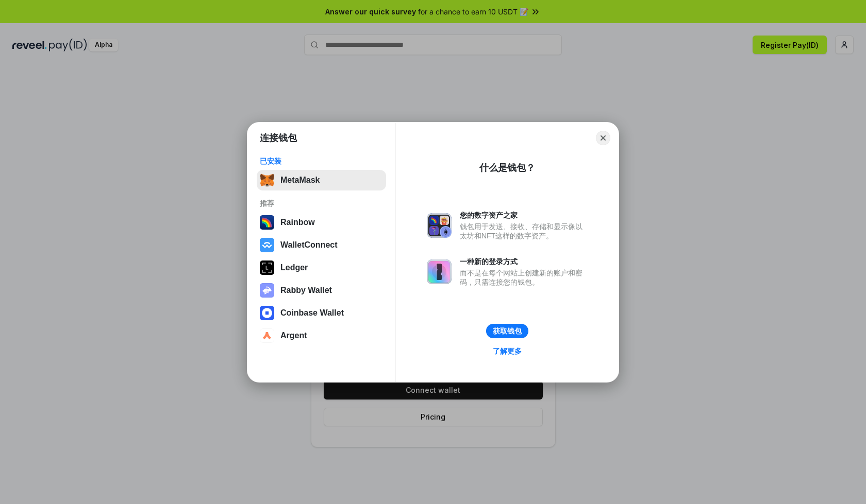 This screenshot has width=866, height=504. What do you see at coordinates (507, 331) in the screenshot?
I see `button: 获取钱包` at bounding box center [507, 331].